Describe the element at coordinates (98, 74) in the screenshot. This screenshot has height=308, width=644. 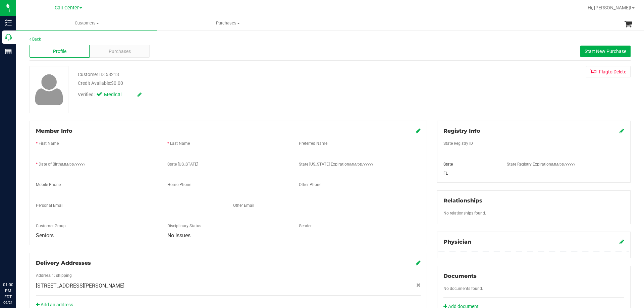
I see `div: Customer ID: 58213` at that location.